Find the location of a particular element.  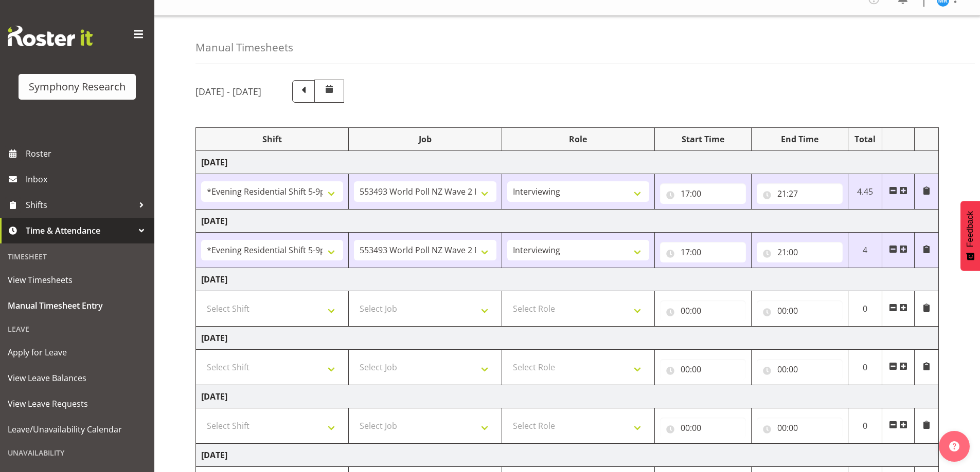

span: Manual Timesheet Entry is located at coordinates (77, 306).